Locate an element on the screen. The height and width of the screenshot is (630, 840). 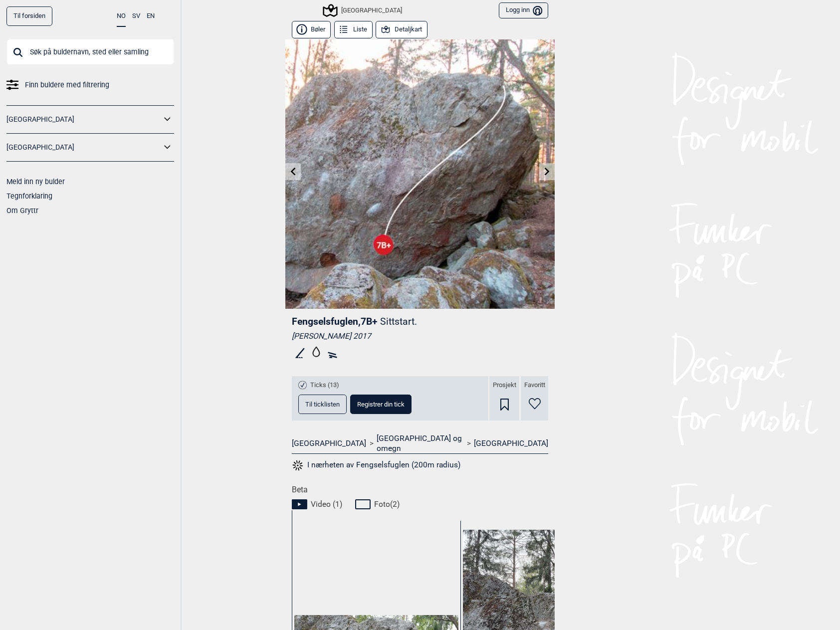
span: Favoritt is located at coordinates (535, 385).